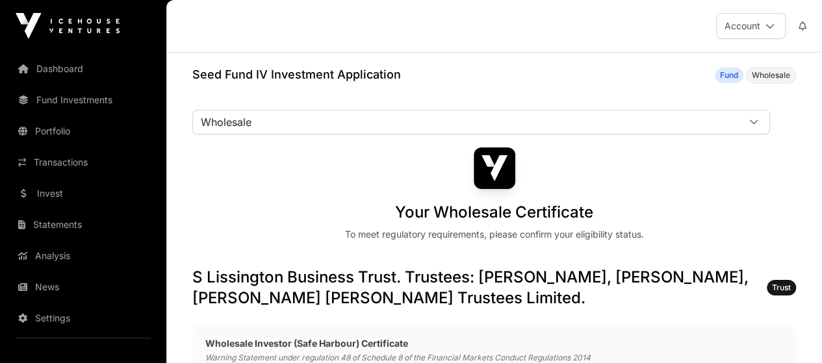 This screenshot has width=822, height=363. I want to click on a: Settings, so click(83, 319).